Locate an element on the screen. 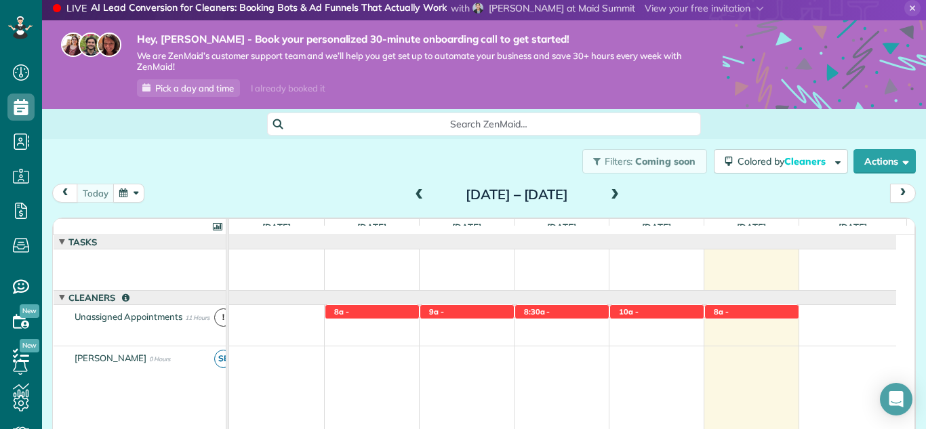 The image size is (926, 429). span: Colored by is located at coordinates (784, 161).